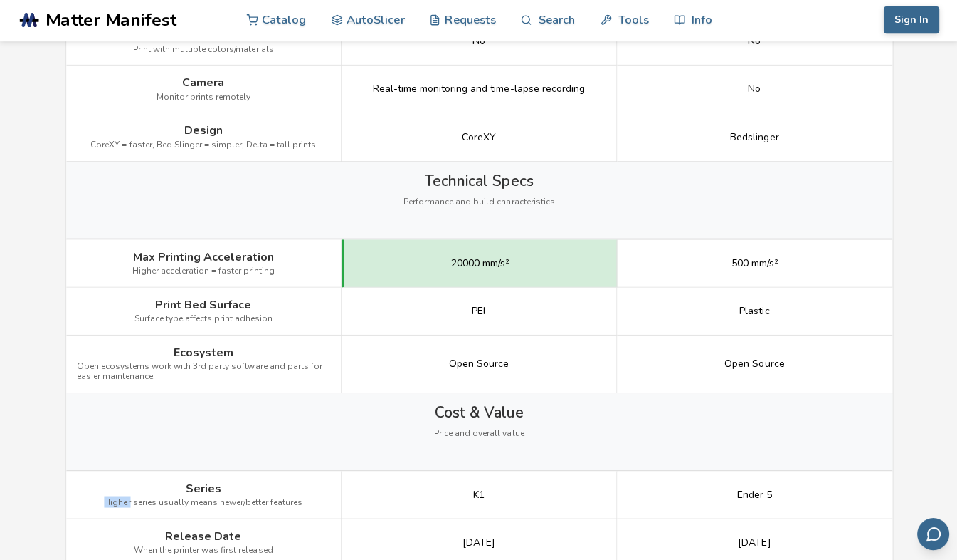  I want to click on span: When the printer was first released, so click(203, 550).